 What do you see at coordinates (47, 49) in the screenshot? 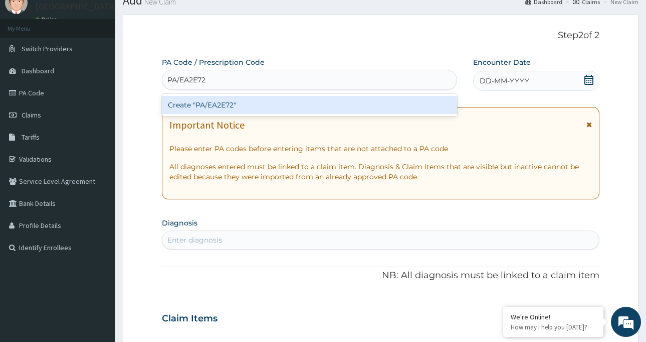
I see `span: Switch Providers` at bounding box center [47, 49].